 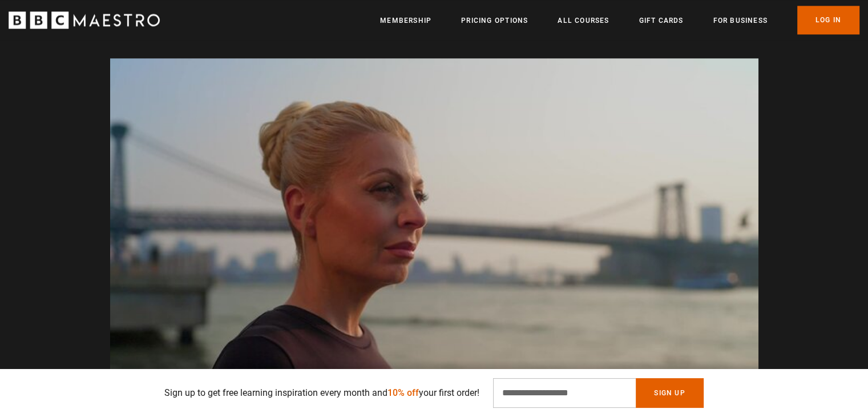 What do you see at coordinates (403, 393) in the screenshot?
I see `span: 10% off` at bounding box center [403, 393].